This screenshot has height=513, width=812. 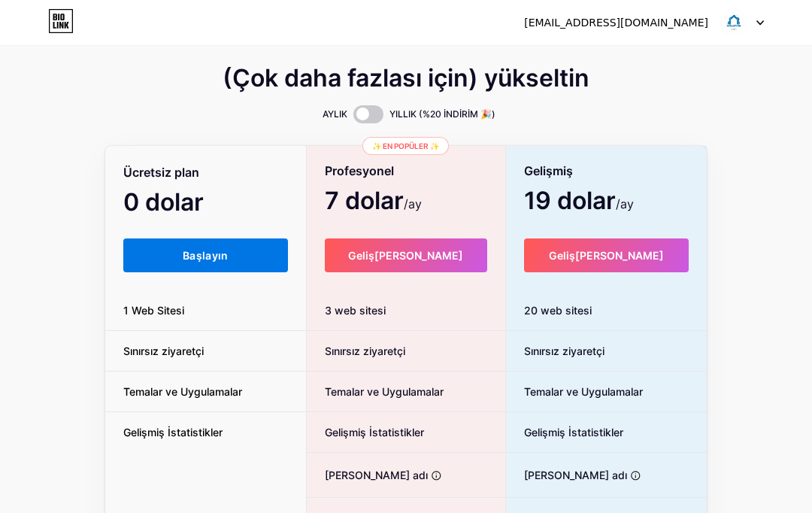 What do you see at coordinates (163, 202) in the screenshot?
I see `font: 0 dolar` at bounding box center [163, 202].